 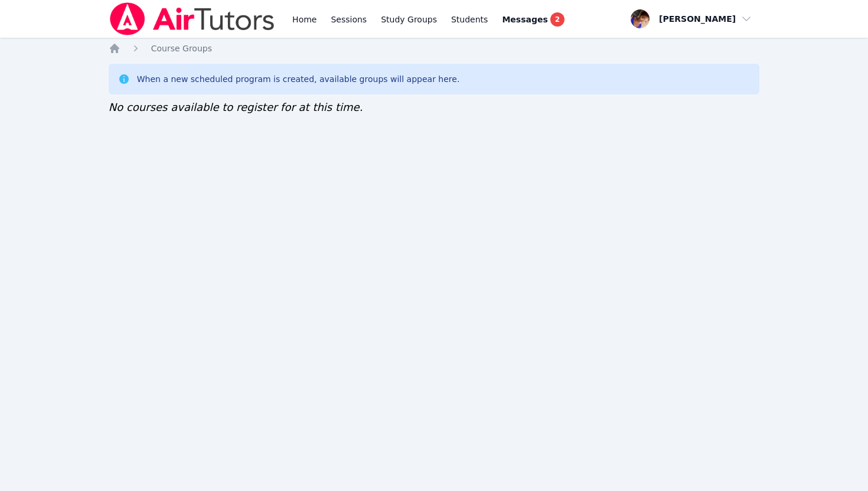 I want to click on img: Air Tutors, so click(x=192, y=19).